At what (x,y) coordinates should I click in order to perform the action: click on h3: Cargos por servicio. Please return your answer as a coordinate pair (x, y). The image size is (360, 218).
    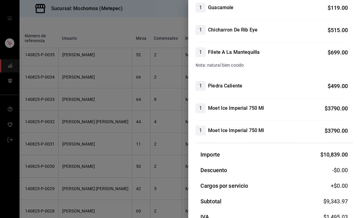
    Looking at the image, I should click on (225, 185).